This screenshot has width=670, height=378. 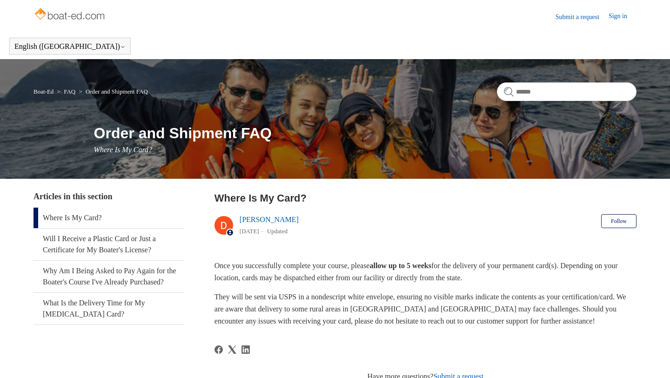 I want to click on li: FAQ, so click(x=66, y=91).